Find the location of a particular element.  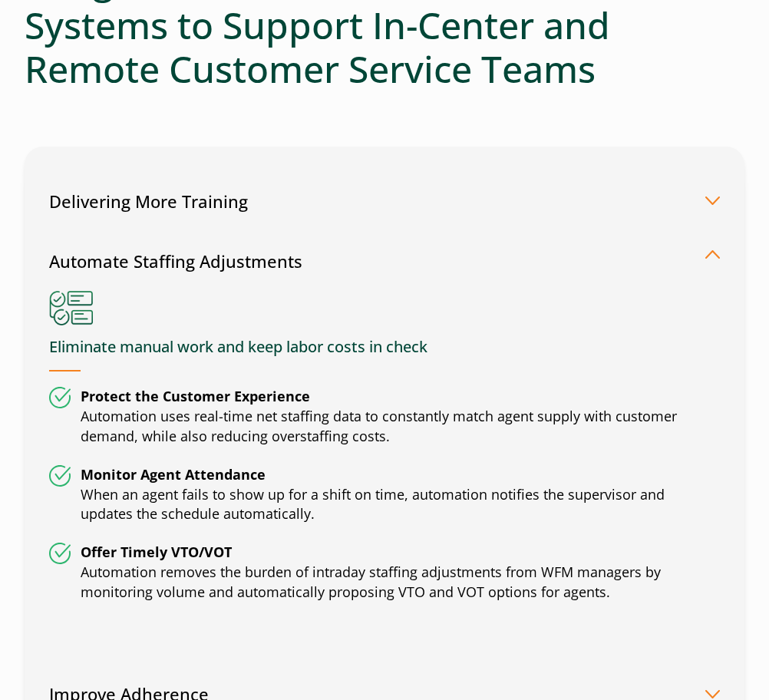

button: Delivering More Training is located at coordinates (384, 201).